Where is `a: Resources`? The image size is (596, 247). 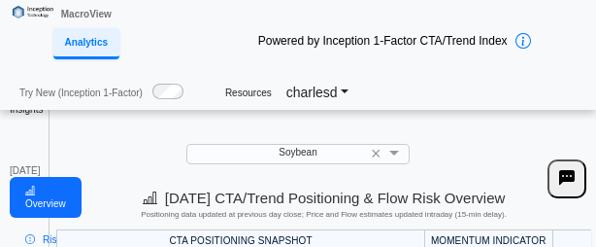
a: Resources is located at coordinates (249, 92).